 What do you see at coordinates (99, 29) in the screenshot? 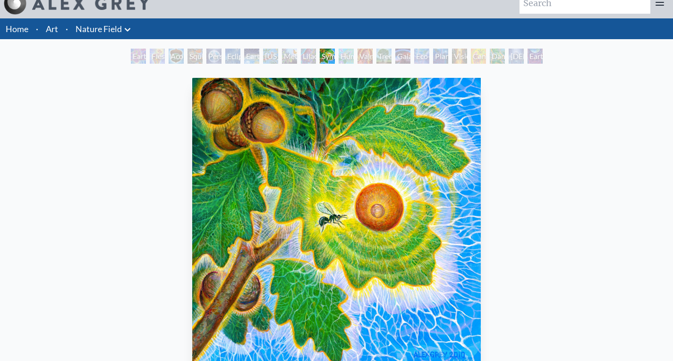
I see `a: Nature Field` at bounding box center [99, 29].